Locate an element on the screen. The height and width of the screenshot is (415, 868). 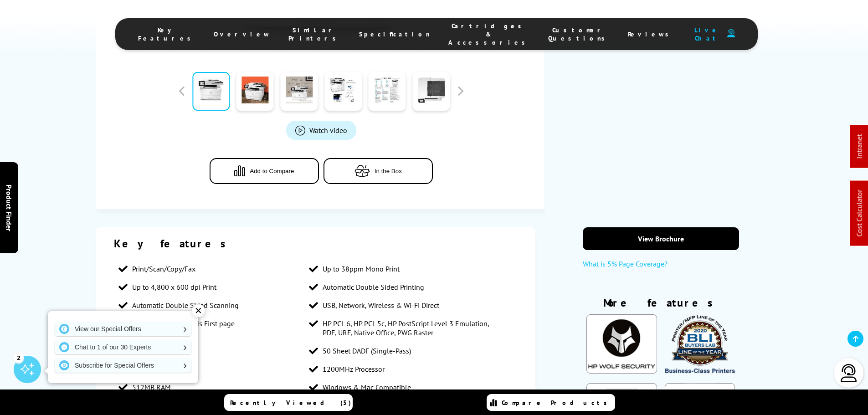
span: 1200MHz Processor is located at coordinates (354, 369).